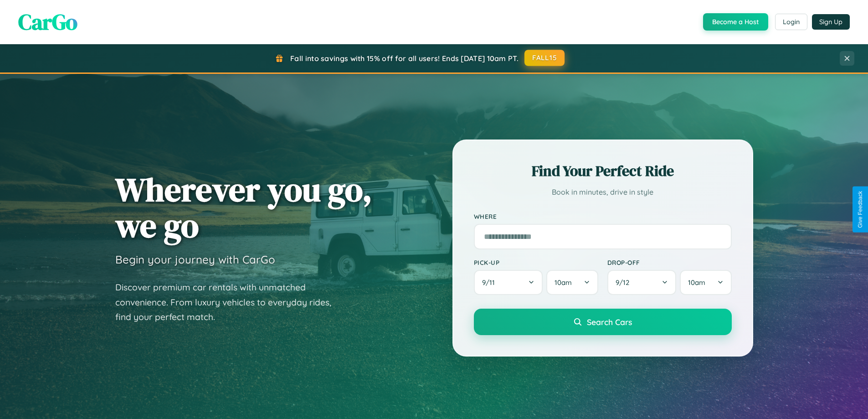  I want to click on h3: Begin your journey with CarGo, so click(195, 260).